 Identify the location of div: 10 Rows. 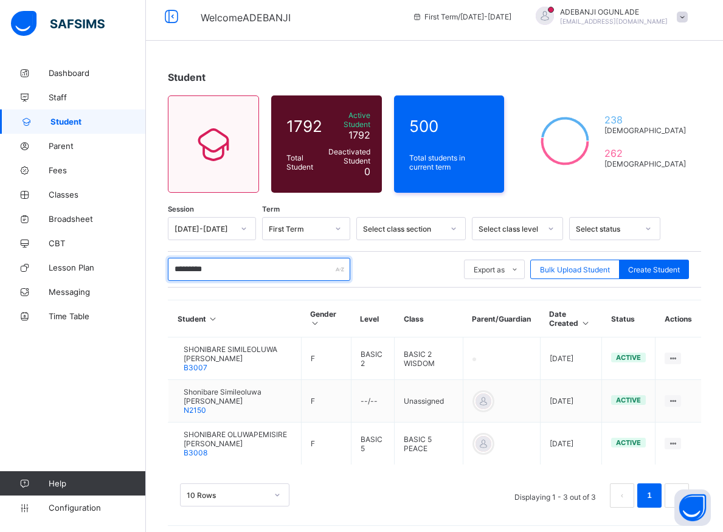
(227, 495).